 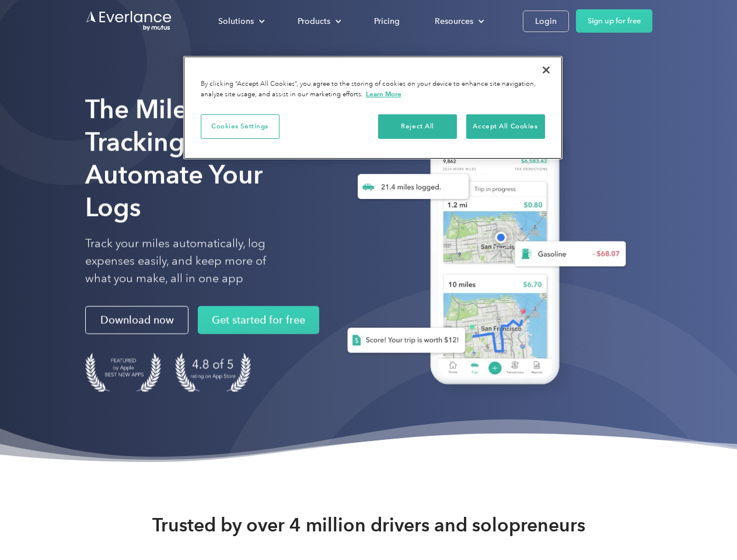 What do you see at coordinates (240, 127) in the screenshot?
I see `button: Cookies Settings` at bounding box center [240, 127].